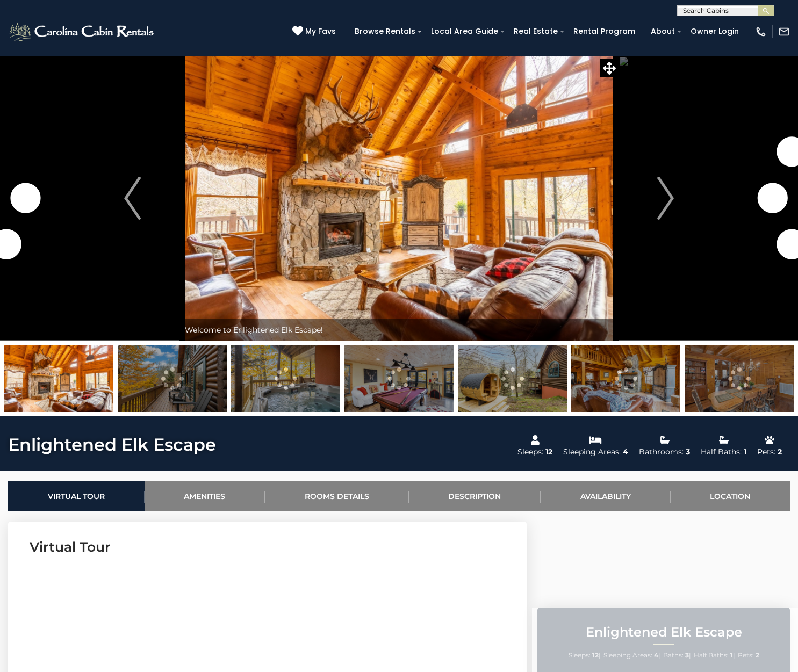 This screenshot has height=672, width=798. I want to click on button: Next, so click(665, 198).